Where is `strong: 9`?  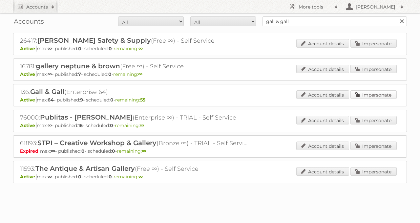 strong: 9 is located at coordinates (81, 100).